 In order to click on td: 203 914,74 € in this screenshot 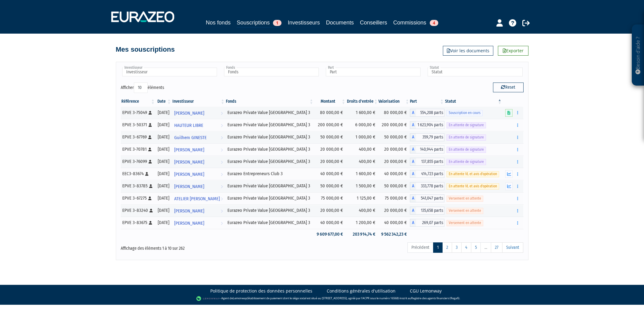, I will do `click(362, 234)`.